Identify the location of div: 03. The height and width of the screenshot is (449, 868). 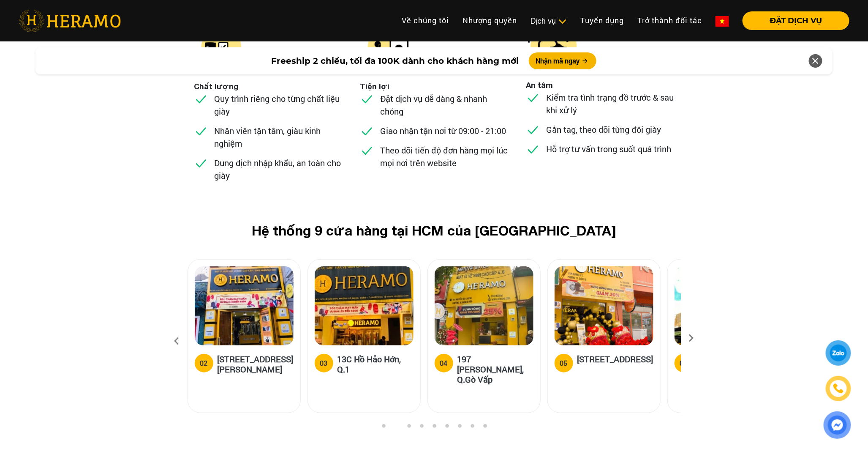
(324, 363).